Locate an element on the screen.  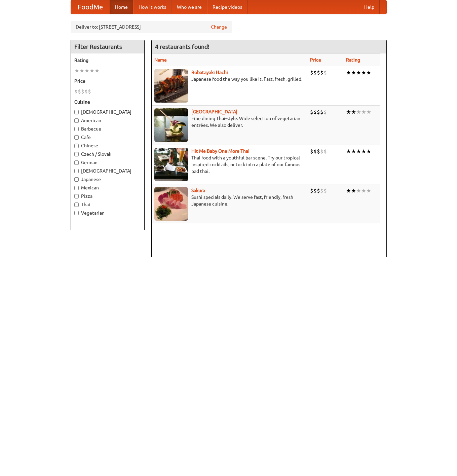
p: Thai food with a youthful bar scene. Try our tropical inspired cocktails, or tuck into a plate of... is located at coordinates (229, 165).